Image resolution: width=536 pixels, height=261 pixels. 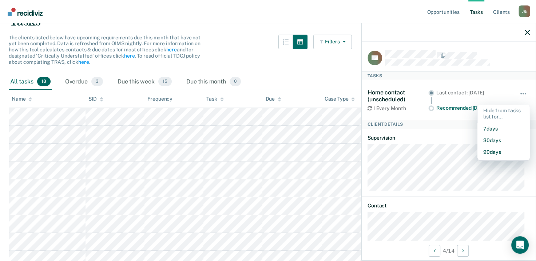 I want to click on div: All tasks, so click(x=30, y=82).